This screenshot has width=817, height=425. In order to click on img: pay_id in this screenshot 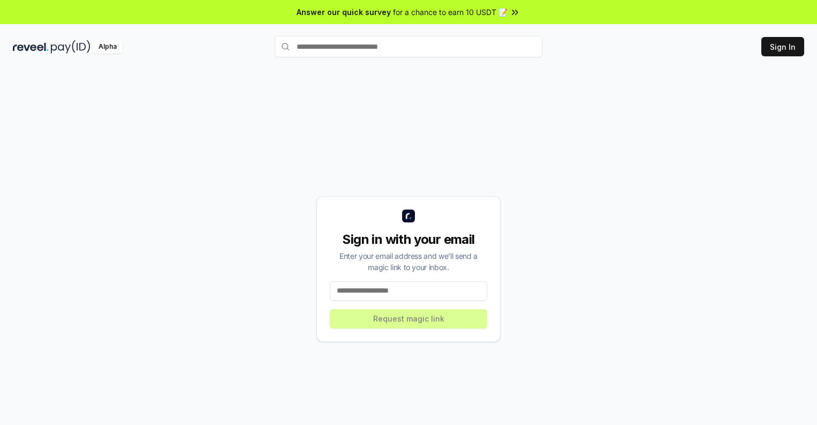, I will do `click(71, 47)`.